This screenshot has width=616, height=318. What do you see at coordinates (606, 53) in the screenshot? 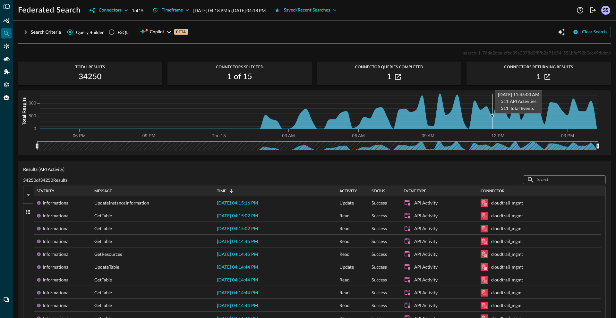
I see `span: (dev)` at bounding box center [606, 53].